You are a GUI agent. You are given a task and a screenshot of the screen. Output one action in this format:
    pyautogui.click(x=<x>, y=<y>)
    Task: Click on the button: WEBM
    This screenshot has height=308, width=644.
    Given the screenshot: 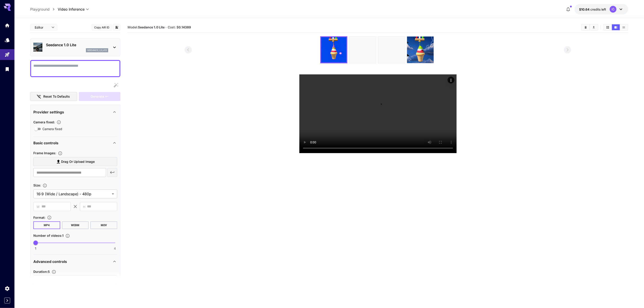 What is the action you would take?
    pyautogui.click(x=75, y=225)
    